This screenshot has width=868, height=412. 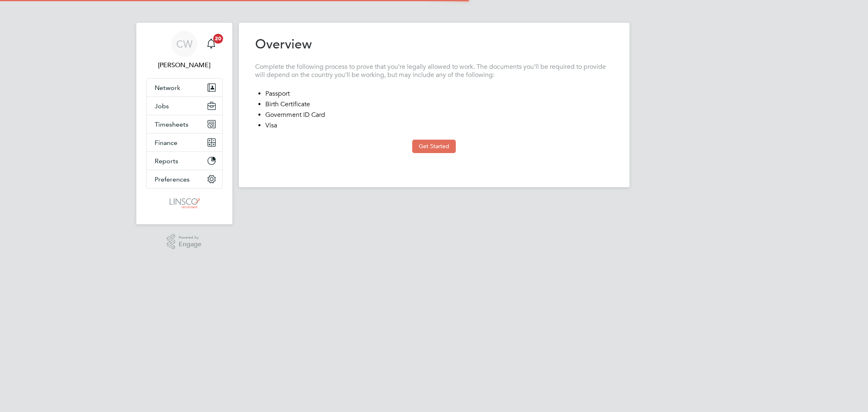 I want to click on span: Timesheets, so click(x=171, y=124).